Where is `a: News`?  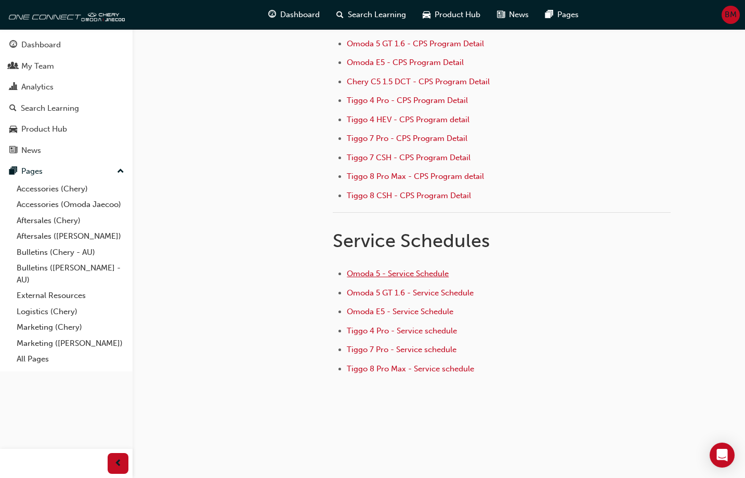 a: News is located at coordinates (66, 150).